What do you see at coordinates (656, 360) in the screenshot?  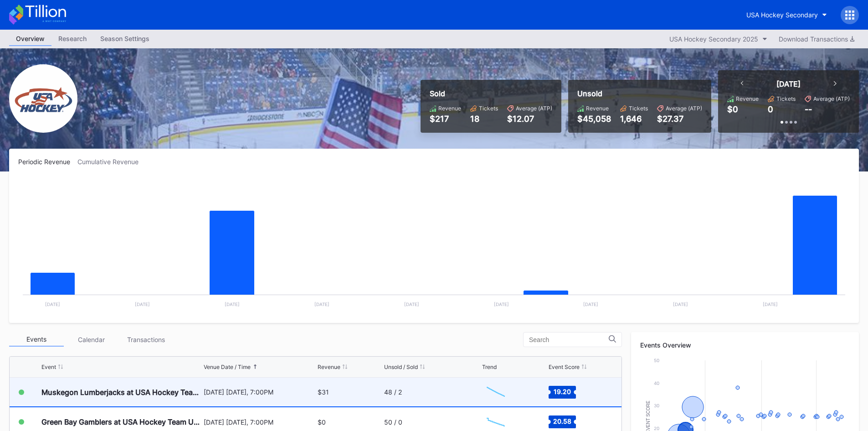 I see `text: 50` at bounding box center [656, 360].